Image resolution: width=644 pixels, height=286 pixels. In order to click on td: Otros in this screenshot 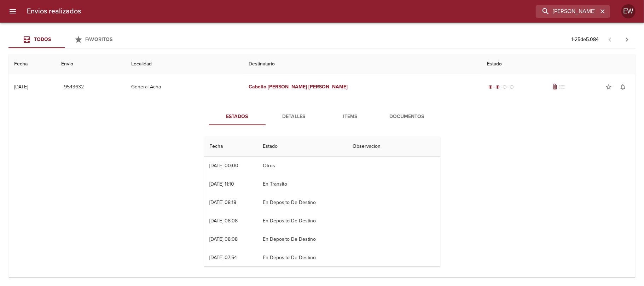, I will do `click(302, 166)`.